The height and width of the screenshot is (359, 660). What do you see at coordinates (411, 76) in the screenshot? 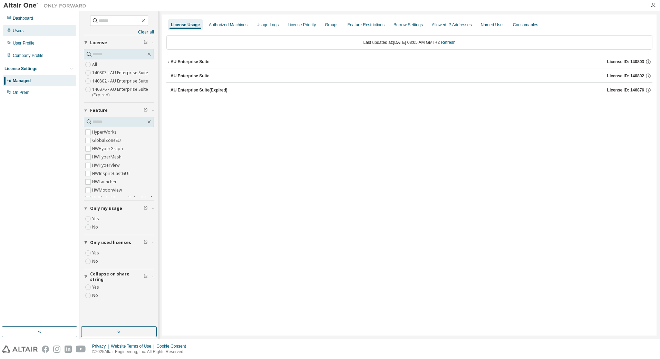
I see `button: AU Enterprise SuiteLicense ID: 140802` at bounding box center [411, 76].